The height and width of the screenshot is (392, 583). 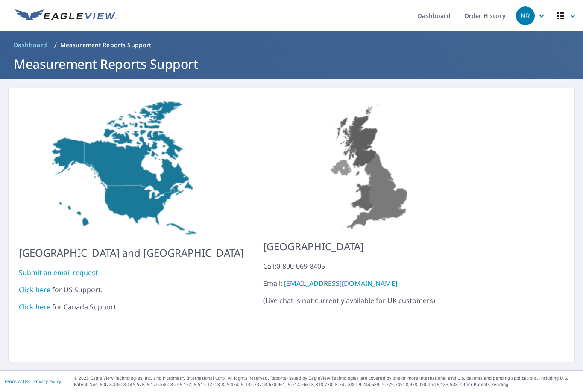 I want to click on a: Submit an email request, so click(x=59, y=272).